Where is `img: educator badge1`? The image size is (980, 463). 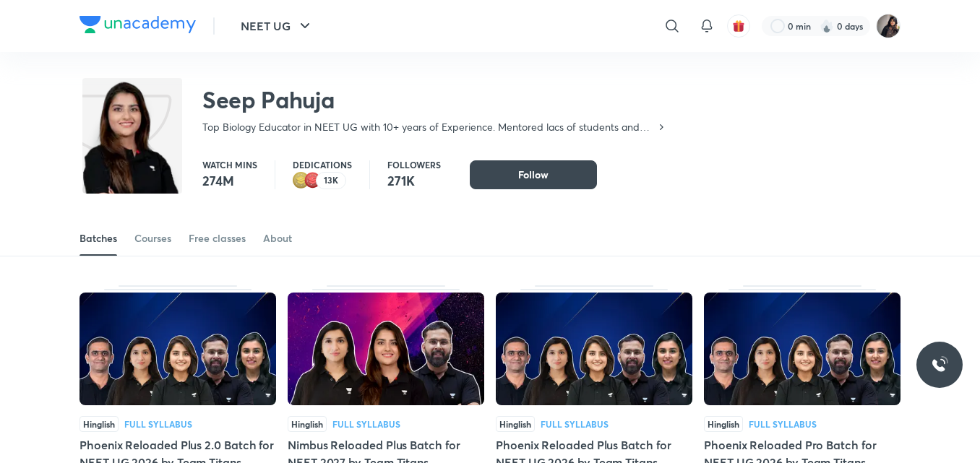 img: educator badge1 is located at coordinates (313, 181).